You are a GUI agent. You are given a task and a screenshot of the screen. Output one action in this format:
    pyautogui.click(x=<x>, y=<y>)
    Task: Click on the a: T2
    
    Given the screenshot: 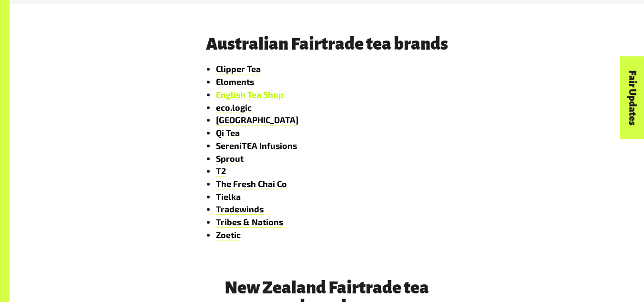 What is the action you would take?
    pyautogui.click(x=221, y=171)
    